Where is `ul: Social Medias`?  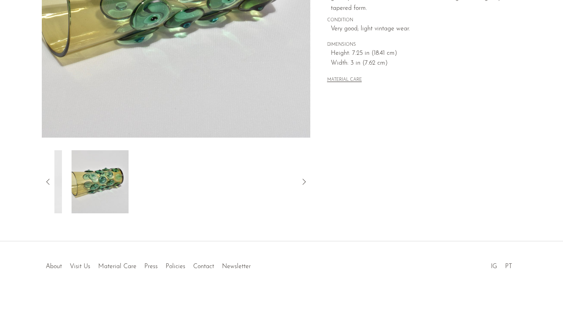
ul: Social Medias is located at coordinates (502, 265).